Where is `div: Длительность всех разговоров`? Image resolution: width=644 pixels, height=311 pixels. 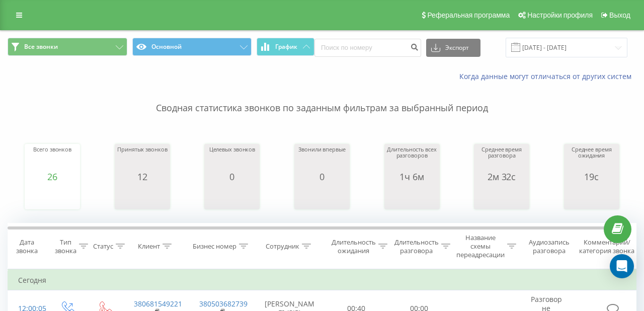 div: Длительность всех разговоров is located at coordinates (412, 159).